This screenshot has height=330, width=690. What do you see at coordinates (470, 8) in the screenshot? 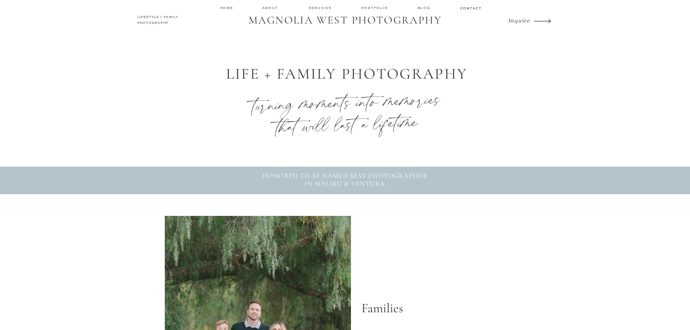
I see `a: contact` at bounding box center [470, 8].